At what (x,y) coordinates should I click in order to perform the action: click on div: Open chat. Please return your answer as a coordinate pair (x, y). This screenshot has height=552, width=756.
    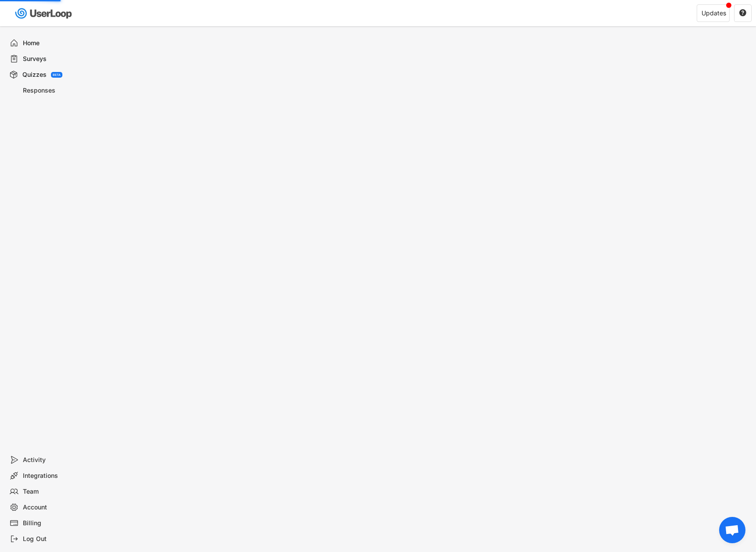
    Looking at the image, I should click on (733, 530).